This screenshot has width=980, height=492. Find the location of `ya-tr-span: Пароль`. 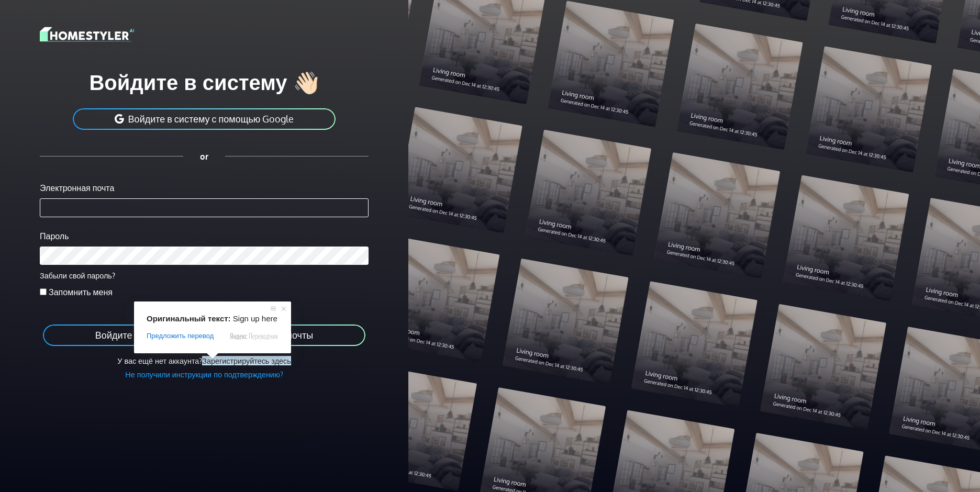

ya-tr-span: Пароль is located at coordinates (54, 236).